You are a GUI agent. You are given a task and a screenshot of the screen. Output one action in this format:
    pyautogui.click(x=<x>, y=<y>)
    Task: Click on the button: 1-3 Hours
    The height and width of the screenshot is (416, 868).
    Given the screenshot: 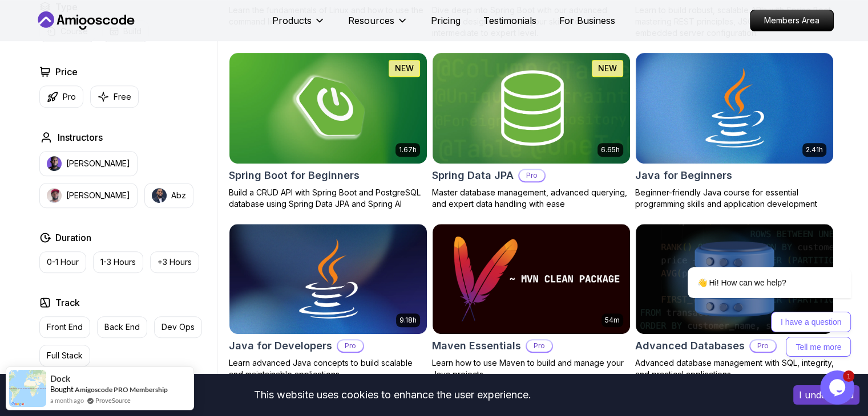 What is the action you would take?
    pyautogui.click(x=118, y=262)
    